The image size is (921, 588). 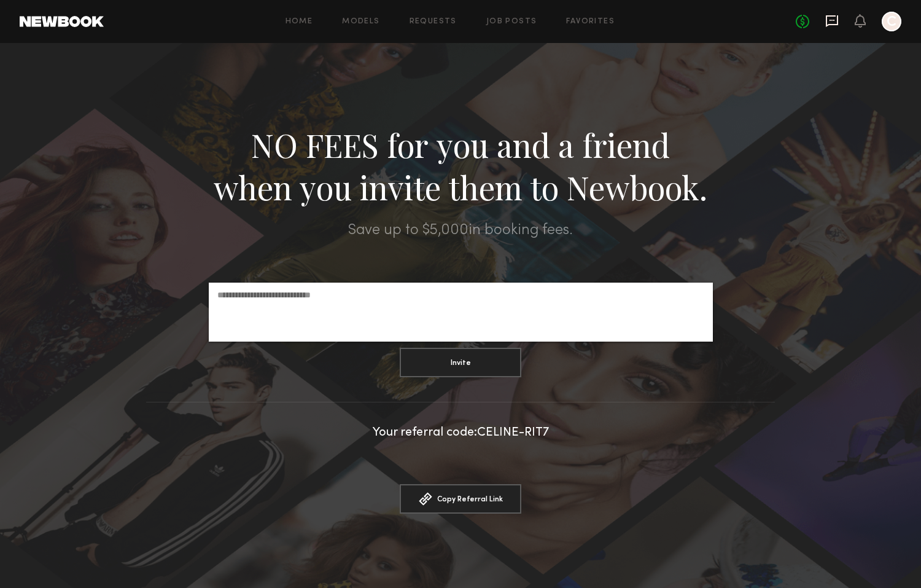 What do you see at coordinates (591, 21) in the screenshot?
I see `a: Favorites` at bounding box center [591, 21].